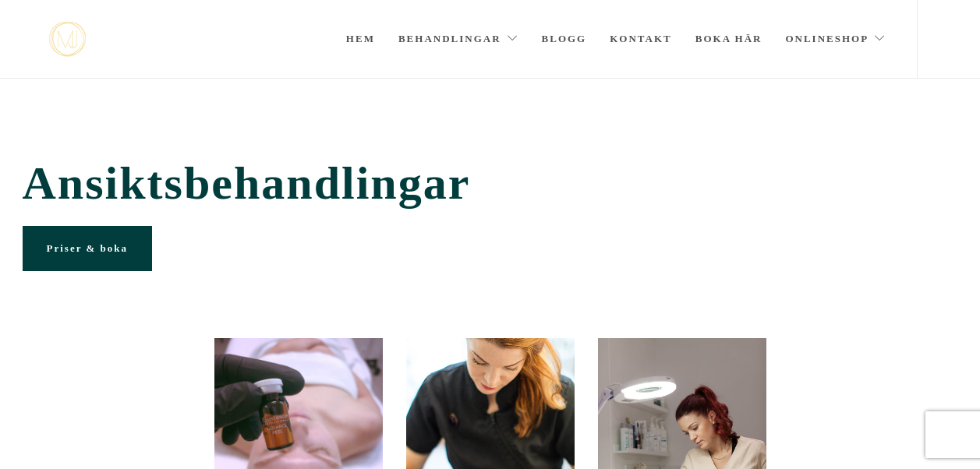  Describe the element at coordinates (88, 248) in the screenshot. I see `span: Priser & boka` at that location.